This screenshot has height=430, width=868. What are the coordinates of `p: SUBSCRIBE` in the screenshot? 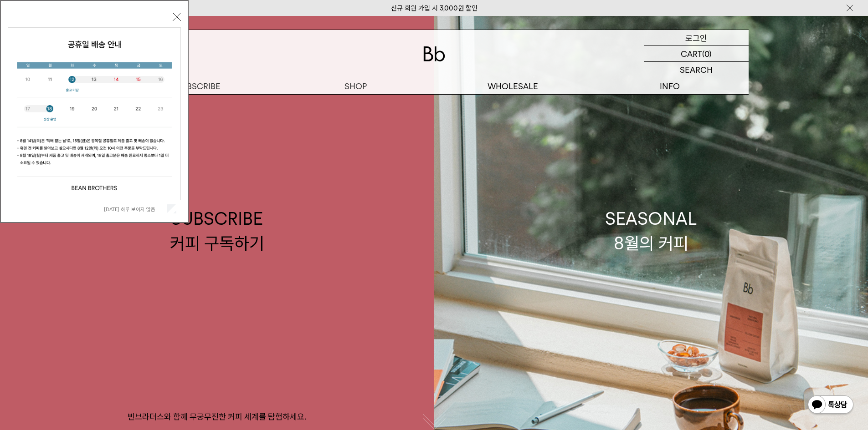 It's located at (198, 86).